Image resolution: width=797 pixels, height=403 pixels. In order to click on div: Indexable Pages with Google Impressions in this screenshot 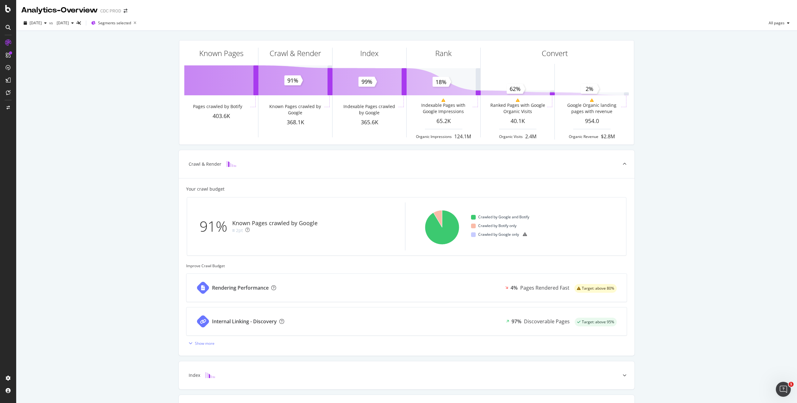, I will do `click(443, 108)`.